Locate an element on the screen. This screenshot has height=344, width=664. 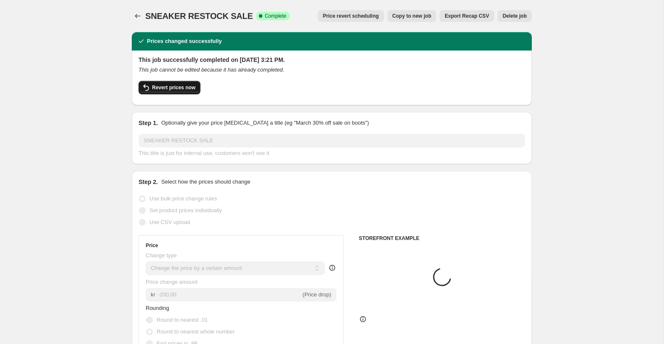
span: Complete is located at coordinates (275, 16).